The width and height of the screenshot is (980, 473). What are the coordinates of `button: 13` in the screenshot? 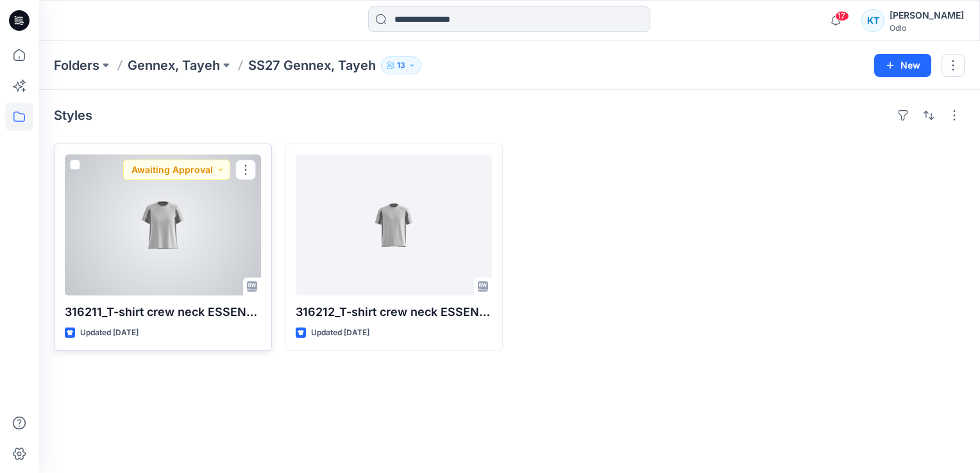 It's located at (401, 65).